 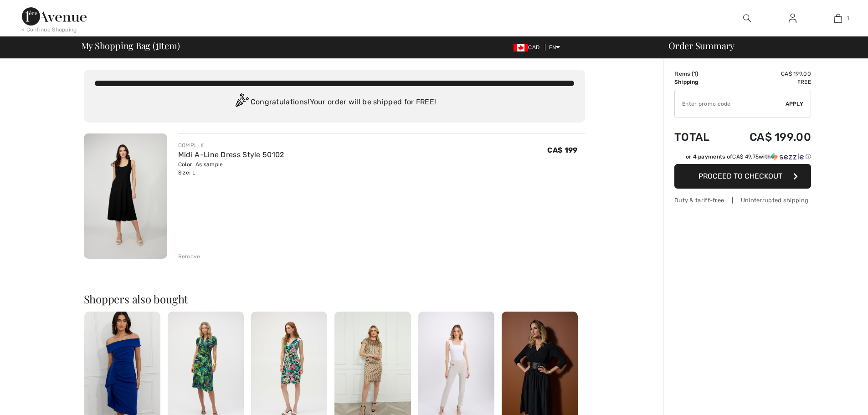 What do you see at coordinates (699, 82) in the screenshot?
I see `td: Shipping` at bounding box center [699, 82].